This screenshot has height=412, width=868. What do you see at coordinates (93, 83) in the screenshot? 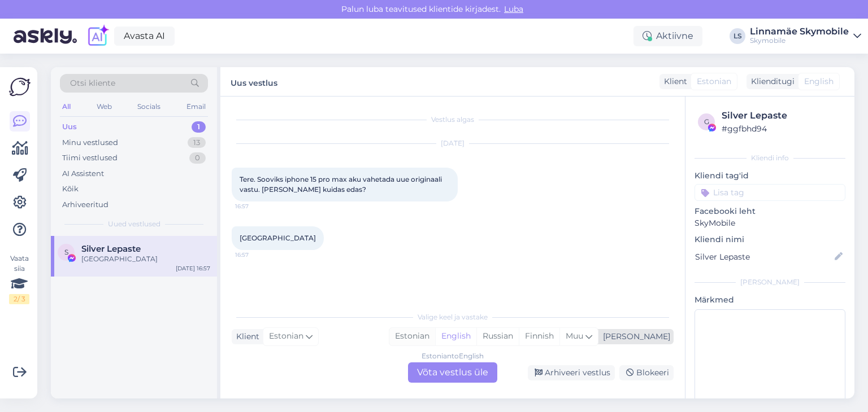
I see `span: Otsi kliente` at bounding box center [93, 83].